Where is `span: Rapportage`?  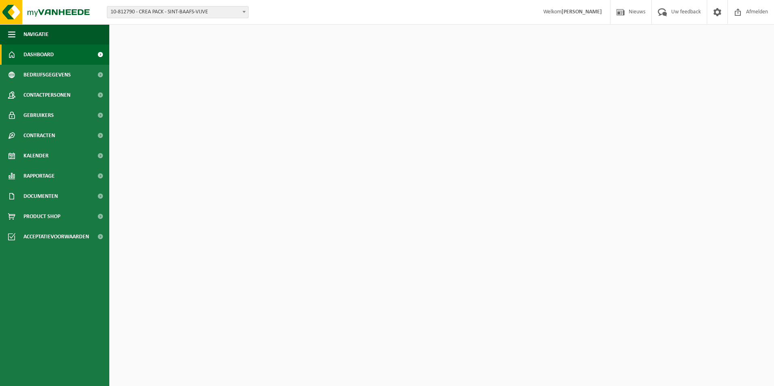 span: Rapportage is located at coordinates (39, 176).